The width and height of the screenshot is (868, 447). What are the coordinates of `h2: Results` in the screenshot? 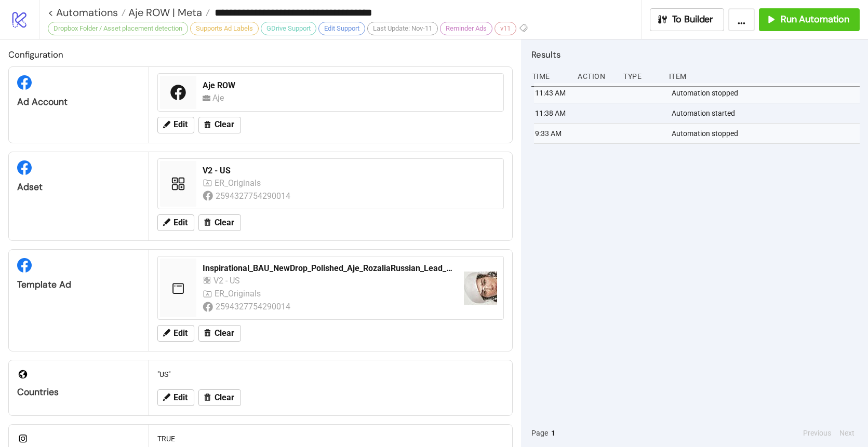 It's located at (696, 55).